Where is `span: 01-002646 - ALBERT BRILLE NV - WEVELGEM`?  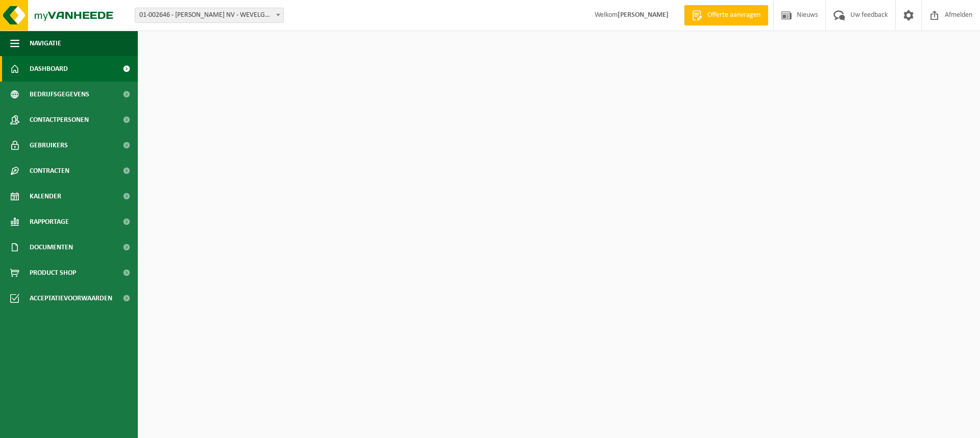
span: 01-002646 - ALBERT BRILLE NV - WEVELGEM is located at coordinates (209, 15).